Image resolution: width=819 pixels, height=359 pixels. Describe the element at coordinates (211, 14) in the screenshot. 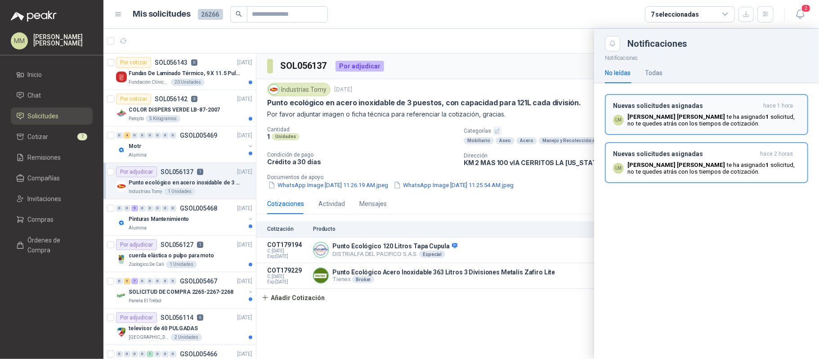

I see `span: 26266` at that location.